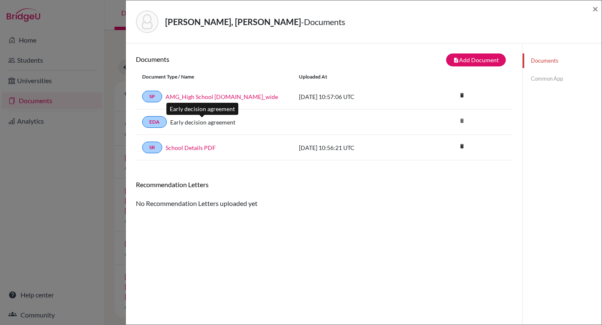 Image resolution: width=602 pixels, height=325 pixels. Describe the element at coordinates (476, 60) in the screenshot. I see `button: note_addAdd Document` at that location.